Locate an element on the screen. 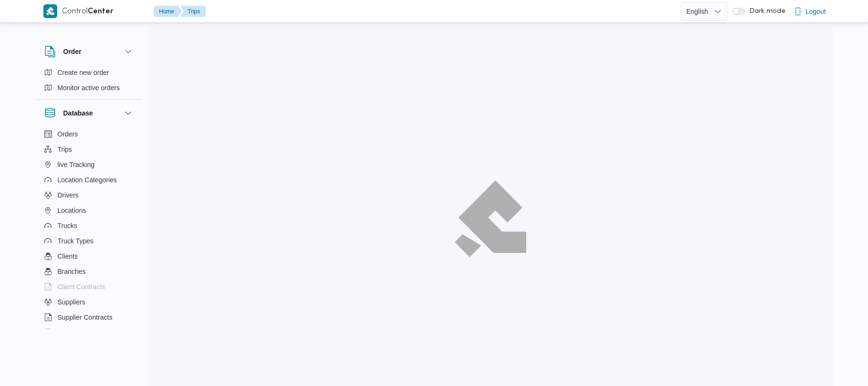 The image size is (868, 386). span: Orders is located at coordinates (68, 134).